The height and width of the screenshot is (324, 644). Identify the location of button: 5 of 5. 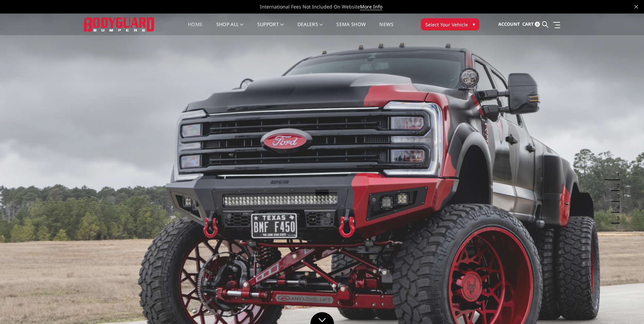
(617, 218).